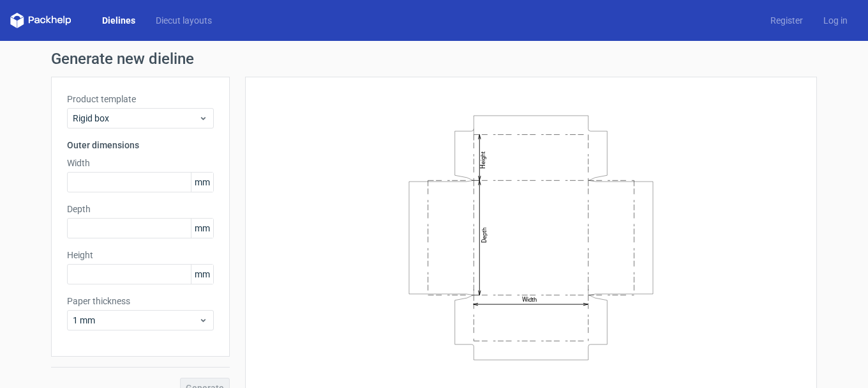 This screenshot has width=868, height=388. I want to click on label: Width, so click(141, 163).